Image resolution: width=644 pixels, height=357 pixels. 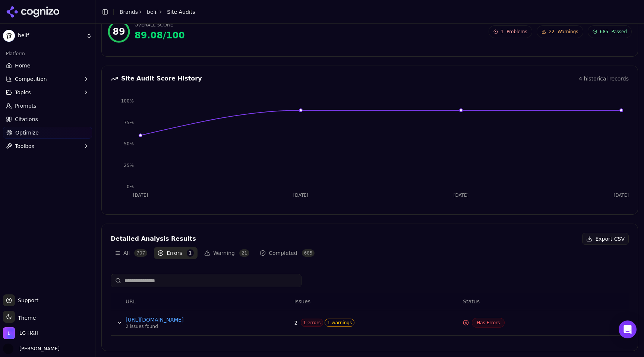 What do you see at coordinates (472, 302) in the screenshot?
I see `span: Status` at bounding box center [472, 302].